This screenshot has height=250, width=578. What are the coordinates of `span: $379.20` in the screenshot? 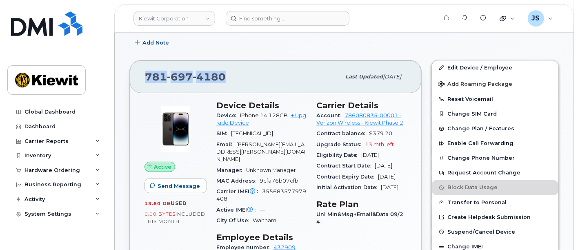 It's located at (380, 133).